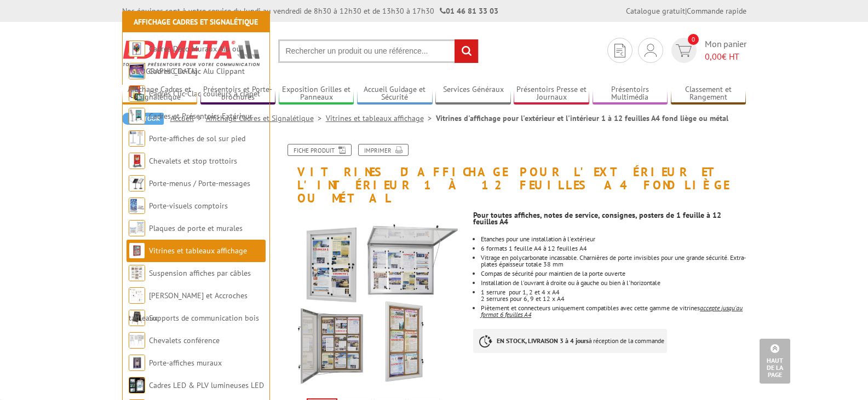  I want to click on a: Cadres LED & PLV lumineuses LED, so click(207, 385).